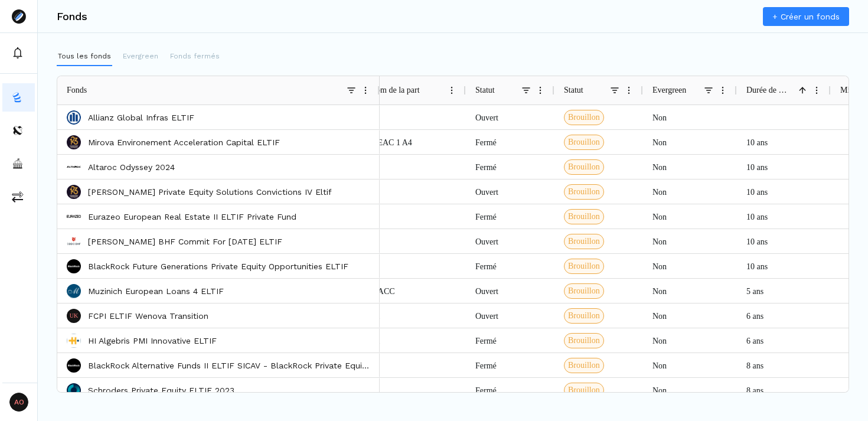 The width and height of the screenshot is (868, 421). I want to click on p: Tous les fonds, so click(84, 56).